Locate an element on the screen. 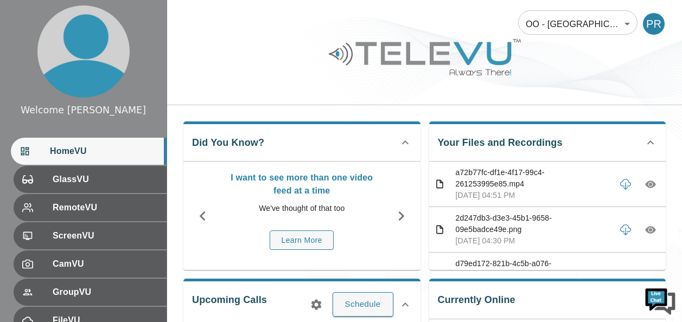  div: GlassVU is located at coordinates (90, 180).